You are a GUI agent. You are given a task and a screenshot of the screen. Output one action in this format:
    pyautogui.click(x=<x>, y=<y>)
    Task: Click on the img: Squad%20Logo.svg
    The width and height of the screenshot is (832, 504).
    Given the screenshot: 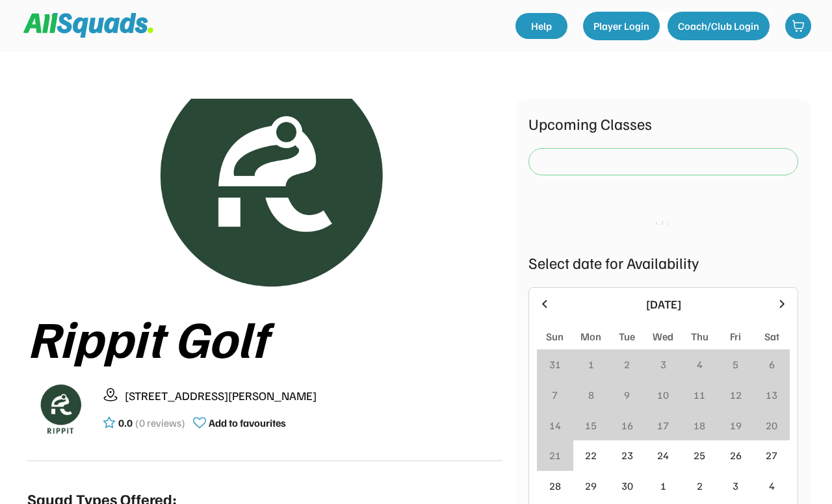 What is the action you would take?
    pyautogui.click(x=89, y=25)
    